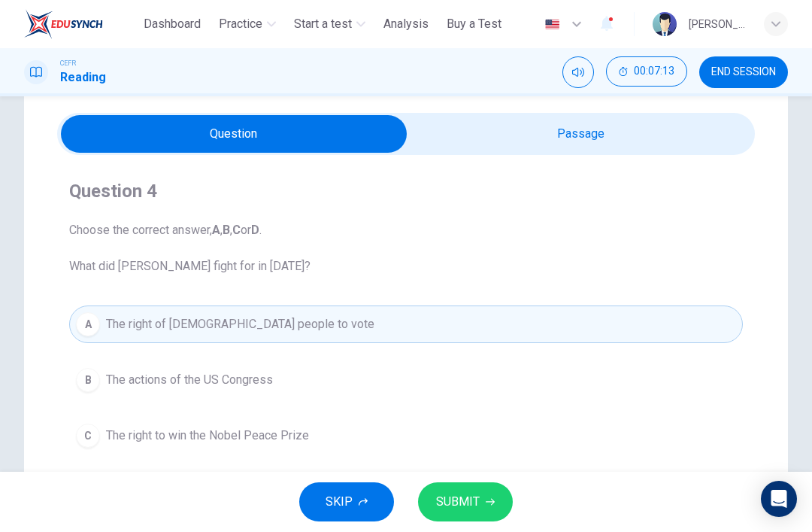 The height and width of the screenshot is (532, 812). I want to click on b: B, so click(226, 230).